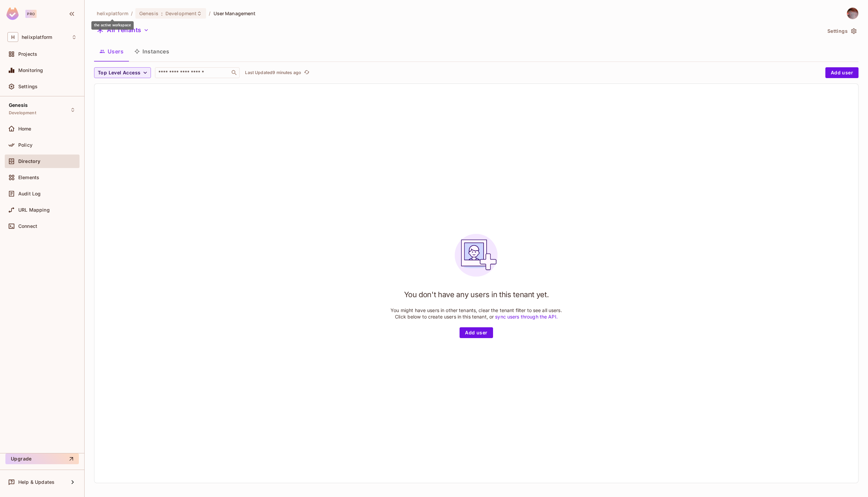 The height and width of the screenshot is (497, 868). Describe the element at coordinates (853, 14) in the screenshot. I see `img: David Earl` at that location.